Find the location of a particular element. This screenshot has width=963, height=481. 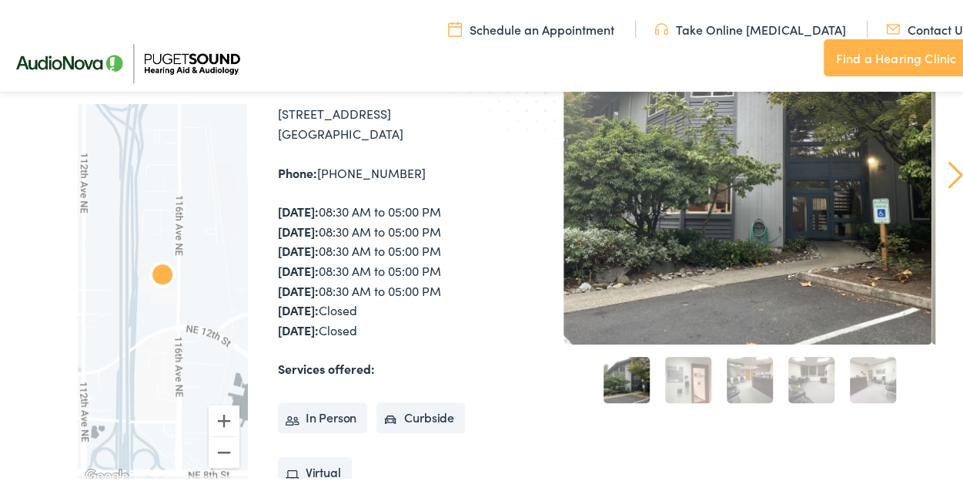

a: Next is located at coordinates (956, 172).